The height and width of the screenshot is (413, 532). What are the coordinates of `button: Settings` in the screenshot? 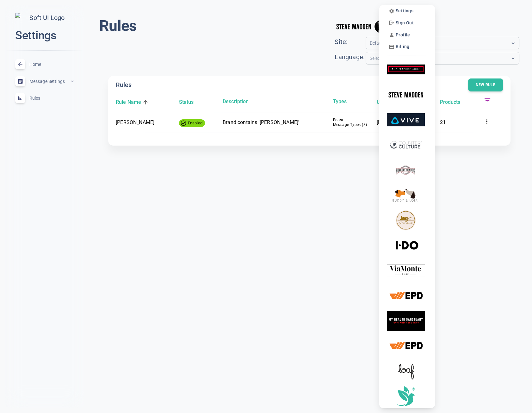 It's located at (401, 11).